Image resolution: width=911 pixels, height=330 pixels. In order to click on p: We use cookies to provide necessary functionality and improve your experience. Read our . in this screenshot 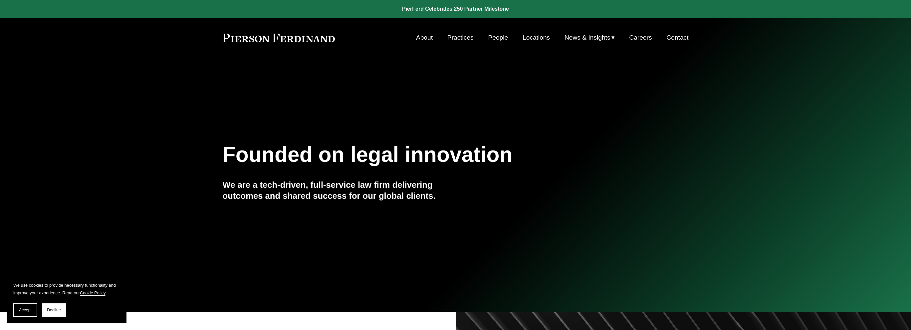, I will do `click(67, 289)`.